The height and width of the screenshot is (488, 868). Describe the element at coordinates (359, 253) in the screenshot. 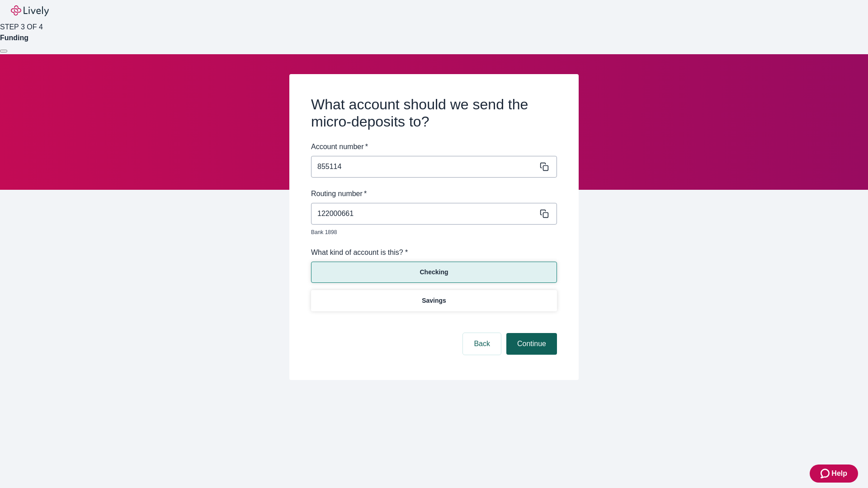

I see `label: What kind of account is this? *` at that location.